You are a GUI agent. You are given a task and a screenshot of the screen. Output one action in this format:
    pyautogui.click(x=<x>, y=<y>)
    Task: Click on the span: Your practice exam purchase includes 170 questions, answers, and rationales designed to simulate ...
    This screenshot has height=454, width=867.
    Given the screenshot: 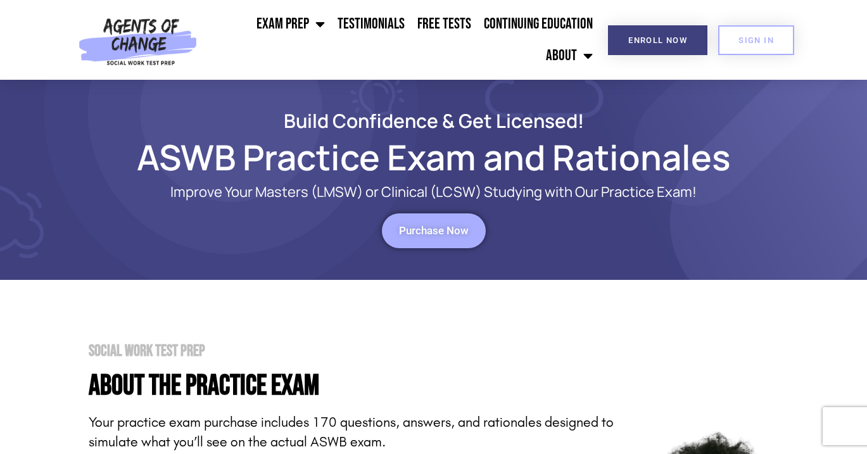 What is the action you would take?
    pyautogui.click(x=351, y=432)
    